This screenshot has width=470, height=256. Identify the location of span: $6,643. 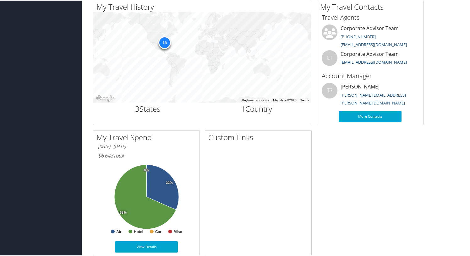
(106, 155).